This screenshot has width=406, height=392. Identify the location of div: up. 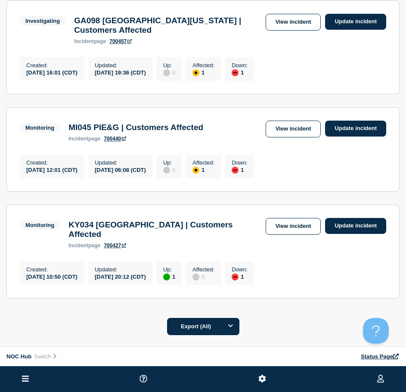
(167, 277).